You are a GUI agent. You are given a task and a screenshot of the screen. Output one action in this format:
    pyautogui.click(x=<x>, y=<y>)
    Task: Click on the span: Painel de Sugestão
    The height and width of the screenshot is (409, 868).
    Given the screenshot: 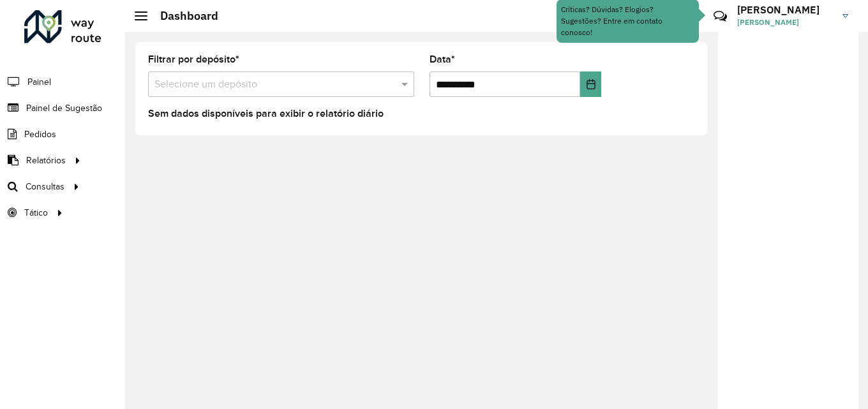 What is the action you would take?
    pyautogui.click(x=64, y=108)
    